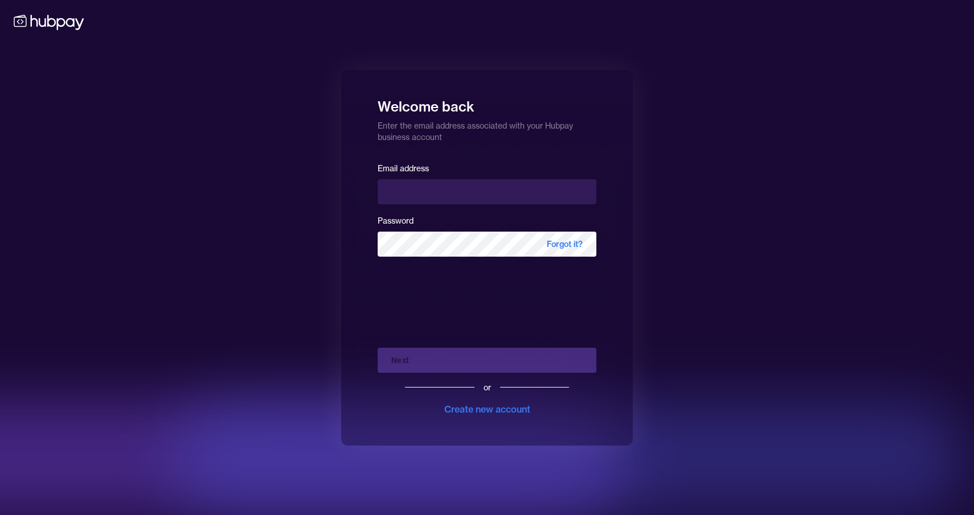 The width and height of the screenshot is (974, 515). What do you see at coordinates (487, 409) in the screenshot?
I see `div: Create new account` at bounding box center [487, 409].